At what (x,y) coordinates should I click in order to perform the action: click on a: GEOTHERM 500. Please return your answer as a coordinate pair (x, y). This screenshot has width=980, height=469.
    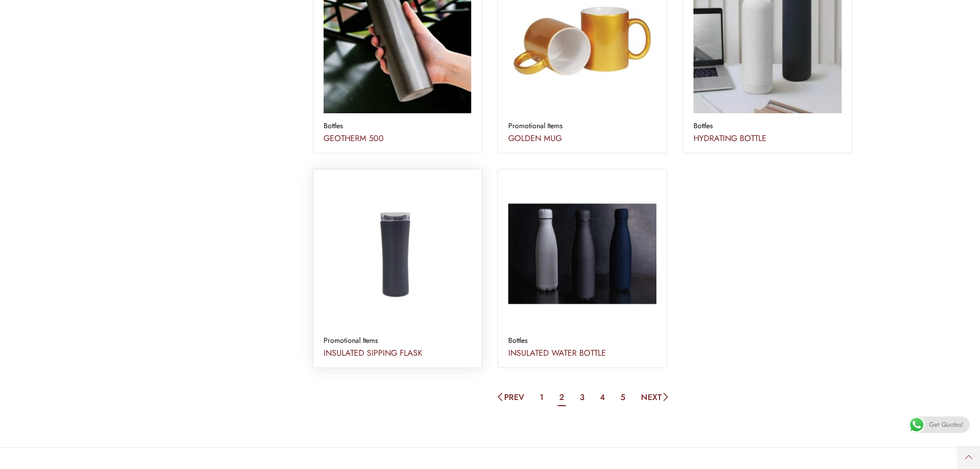
    Looking at the image, I should click on (353, 138).